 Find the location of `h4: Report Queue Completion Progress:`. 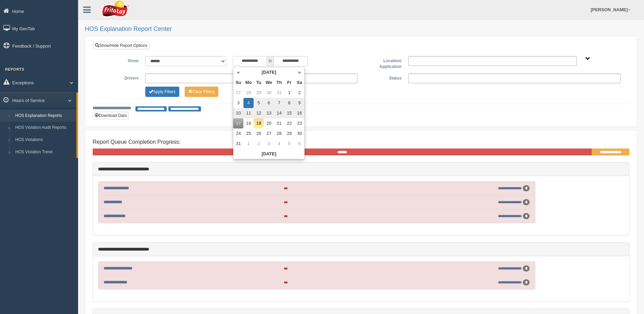

h4: Report Queue Completion Progress: is located at coordinates (361, 142).